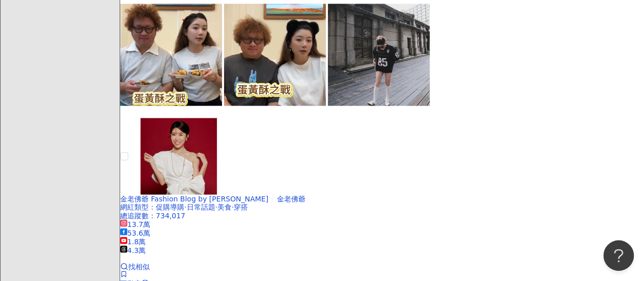 The image size is (644, 281). I want to click on span: 1.8萬, so click(133, 241).